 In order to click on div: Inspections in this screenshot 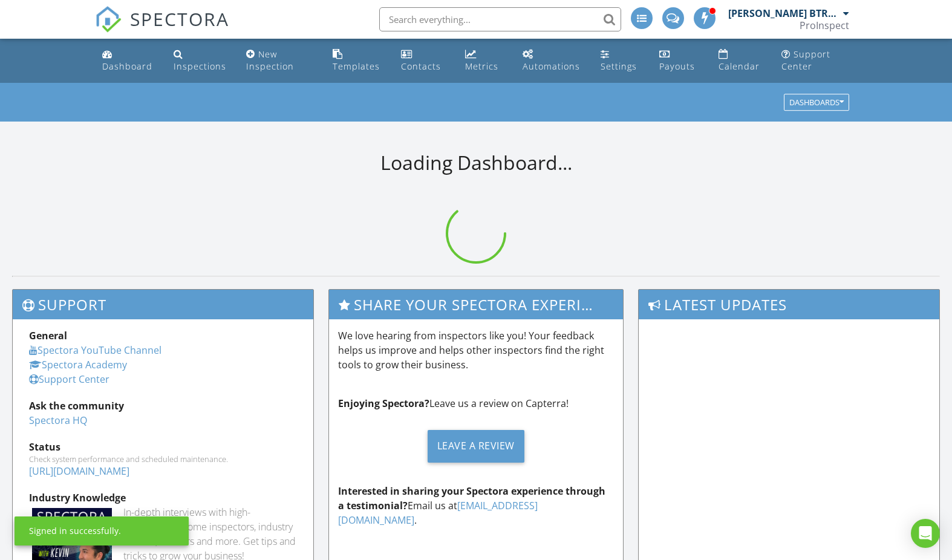, I will do `click(200, 66)`.